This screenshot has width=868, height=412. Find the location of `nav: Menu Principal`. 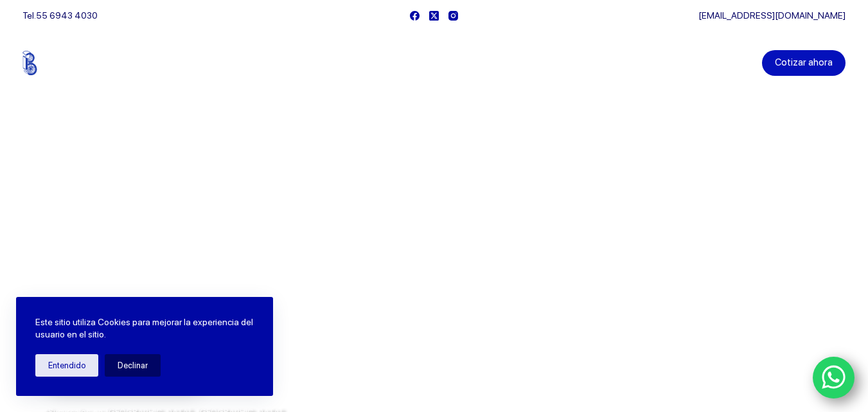

nav: Menu Principal is located at coordinates (434, 63).